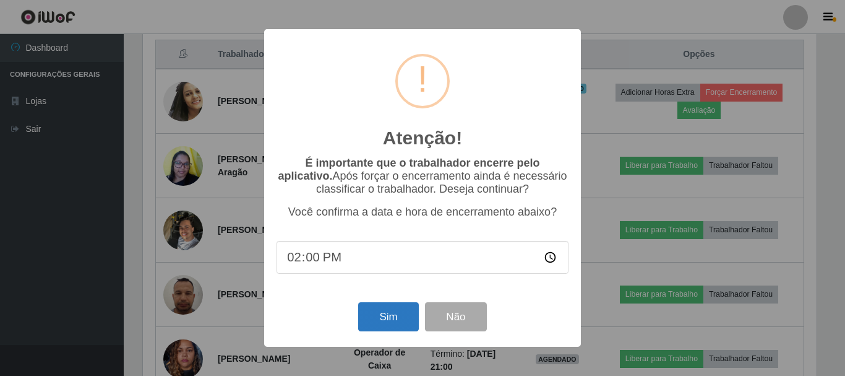  I want to click on h2: Atenção!, so click(423, 138).